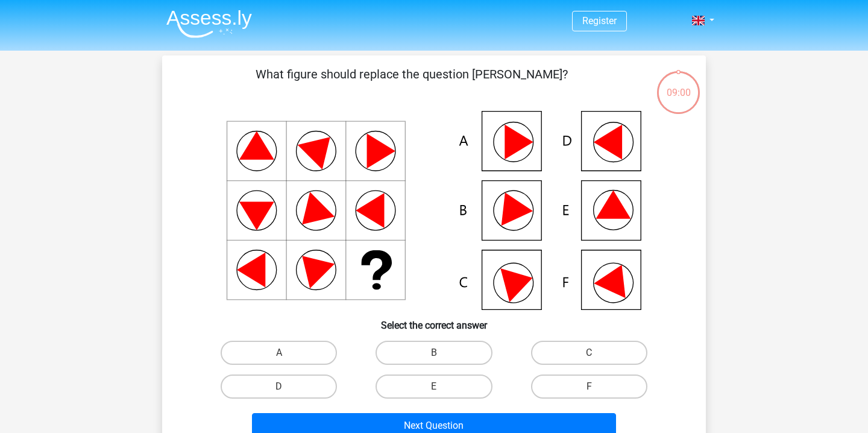 The height and width of the screenshot is (433, 868). I want to click on label: D, so click(279, 387).